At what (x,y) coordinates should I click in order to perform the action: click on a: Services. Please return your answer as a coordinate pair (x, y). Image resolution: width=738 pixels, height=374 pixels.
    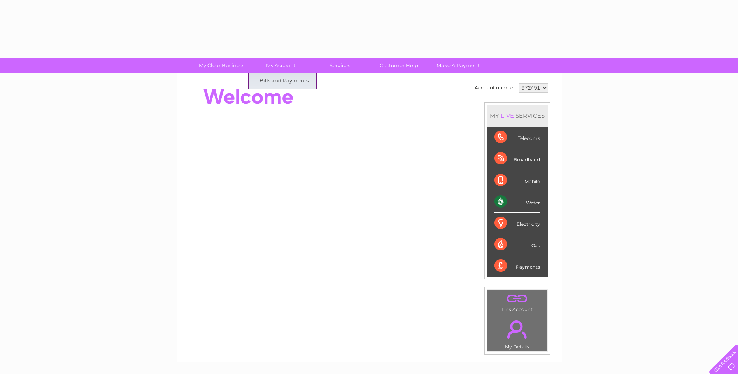
    Looking at the image, I should click on (340, 65).